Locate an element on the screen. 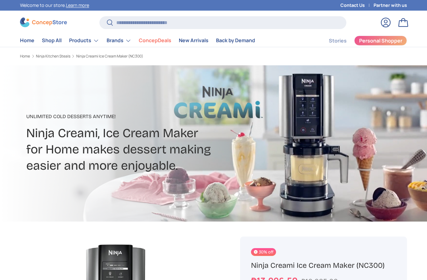  span: Personal Shopper is located at coordinates (381, 41).